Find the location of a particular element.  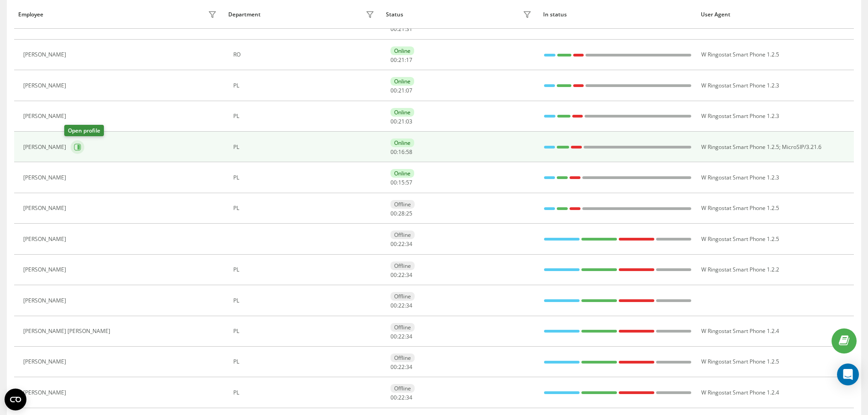

span: 16 is located at coordinates (401, 152).